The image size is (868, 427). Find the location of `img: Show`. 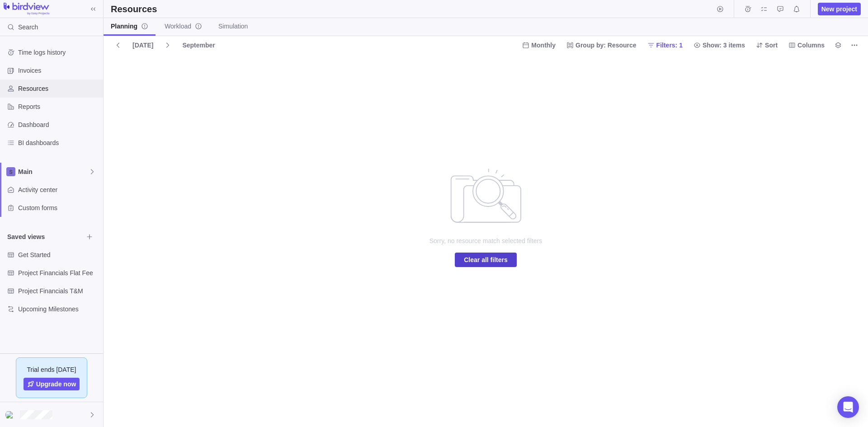

img: Show is located at coordinates (11, 415).